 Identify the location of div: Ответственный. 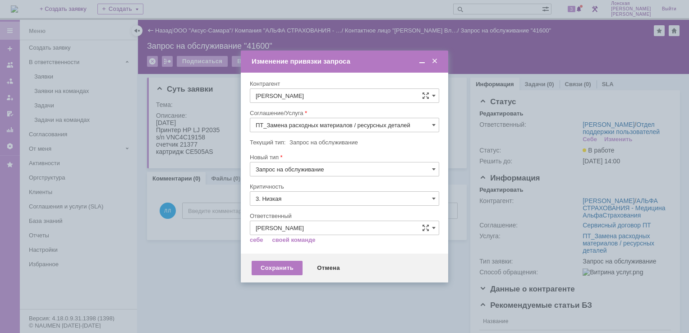
(344, 215).